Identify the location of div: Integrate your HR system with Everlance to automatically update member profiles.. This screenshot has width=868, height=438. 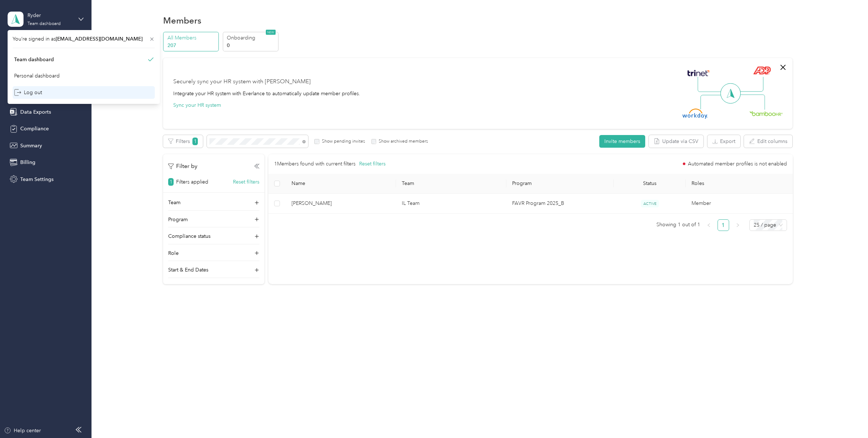
(267, 94).